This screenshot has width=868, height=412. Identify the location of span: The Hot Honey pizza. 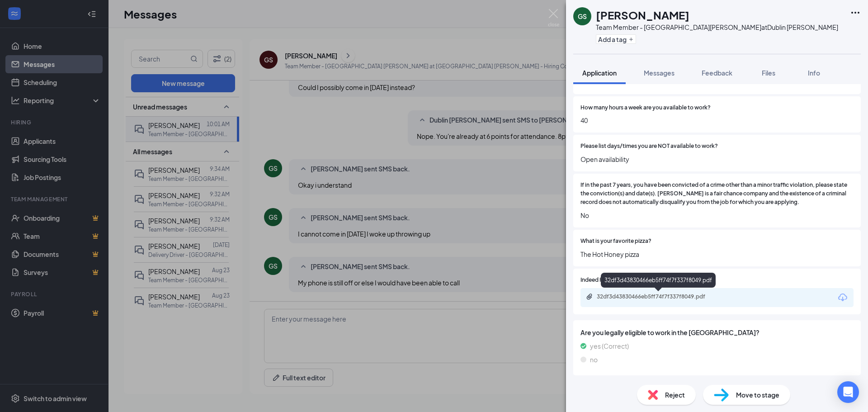
(717, 254).